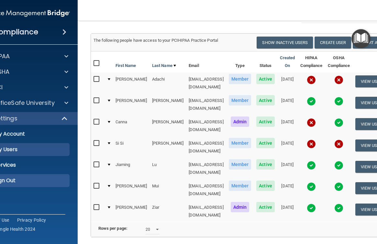 The image size is (377, 244). What do you see at coordinates (339, 62) in the screenshot?
I see `th: OSHA Compliance` at bounding box center [339, 62].